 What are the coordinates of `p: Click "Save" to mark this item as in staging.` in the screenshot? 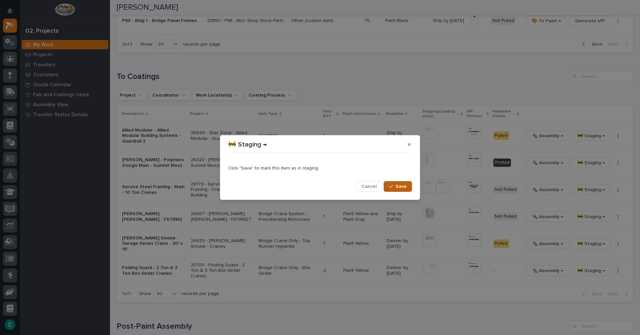 It's located at (320, 168).